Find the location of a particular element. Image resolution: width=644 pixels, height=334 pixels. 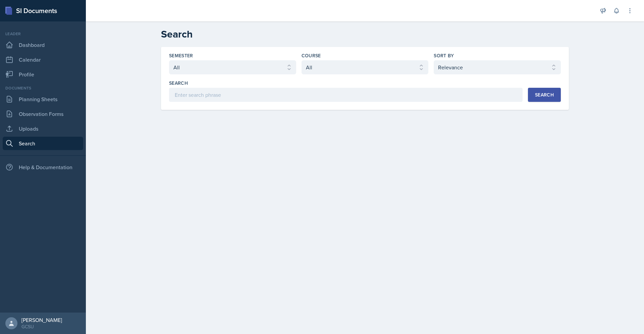

div: Help & Documentation is located at coordinates (43, 167).